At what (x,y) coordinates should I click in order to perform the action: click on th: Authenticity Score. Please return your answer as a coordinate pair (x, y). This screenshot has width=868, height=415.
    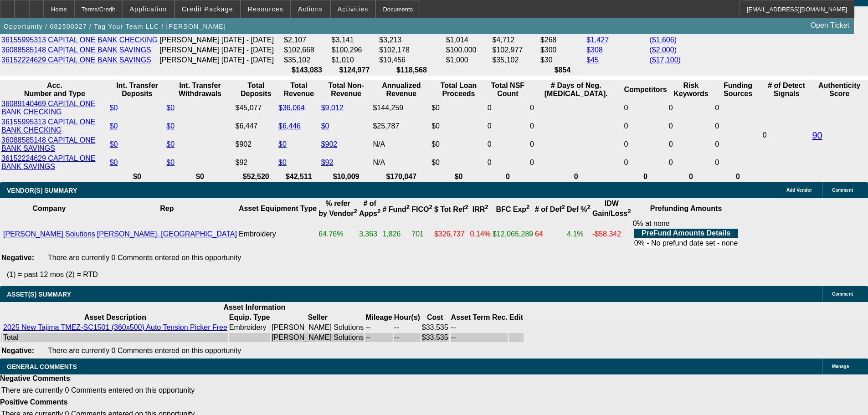
    Looking at the image, I should click on (839, 90).